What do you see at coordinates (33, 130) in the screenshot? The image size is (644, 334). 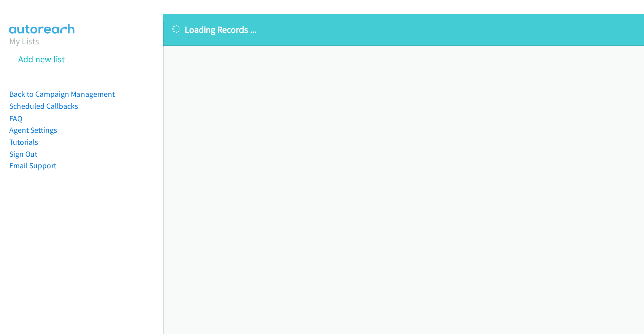 I see `a: Agent Settings` at bounding box center [33, 130].